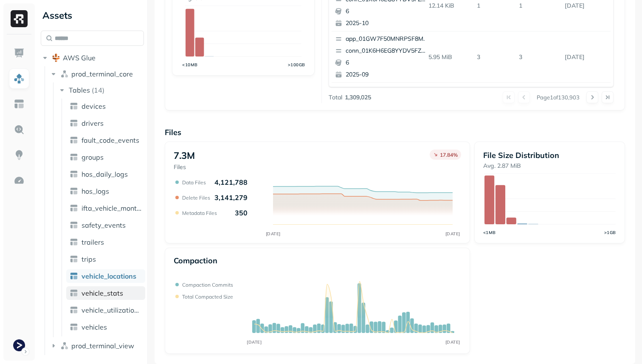 The image size is (642, 364). Describe the element at coordinates (19, 53) in the screenshot. I see `img: Dashboard` at that location.